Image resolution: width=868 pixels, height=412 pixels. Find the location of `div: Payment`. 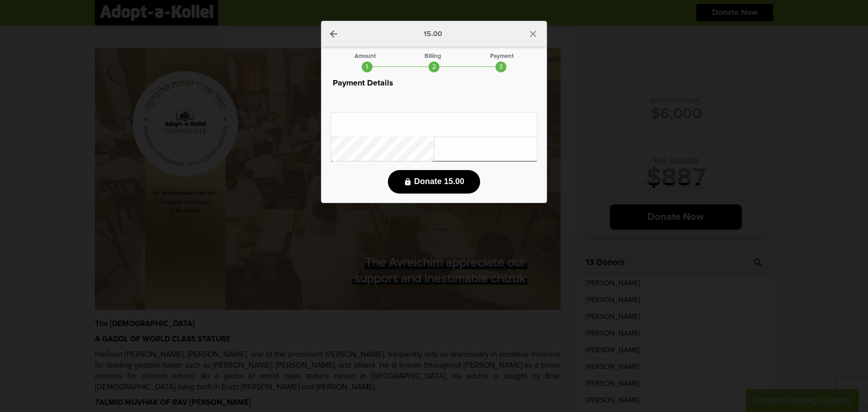

div: Payment is located at coordinates (502, 56).